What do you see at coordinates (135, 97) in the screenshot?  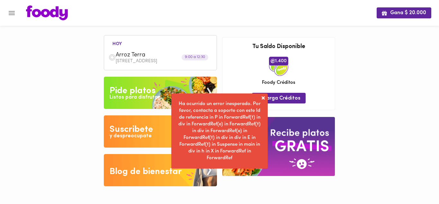 I see `div: Listos para disfrutar` at bounding box center [135, 97].